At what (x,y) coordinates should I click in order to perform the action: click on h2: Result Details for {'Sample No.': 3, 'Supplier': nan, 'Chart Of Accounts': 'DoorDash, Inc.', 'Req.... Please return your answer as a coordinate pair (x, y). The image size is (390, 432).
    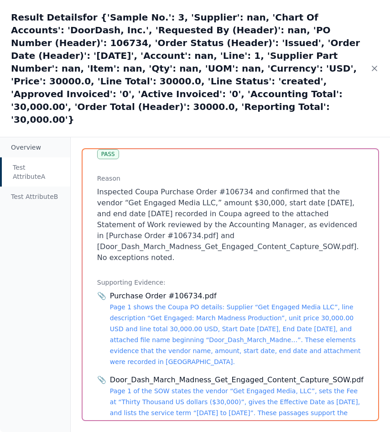
    Looking at the image, I should click on (190, 68).